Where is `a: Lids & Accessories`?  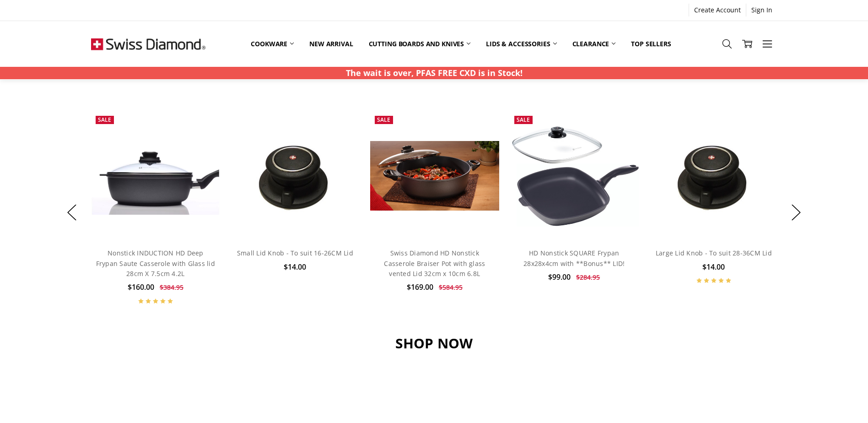
a: Lids & Accessories is located at coordinates (522, 44).